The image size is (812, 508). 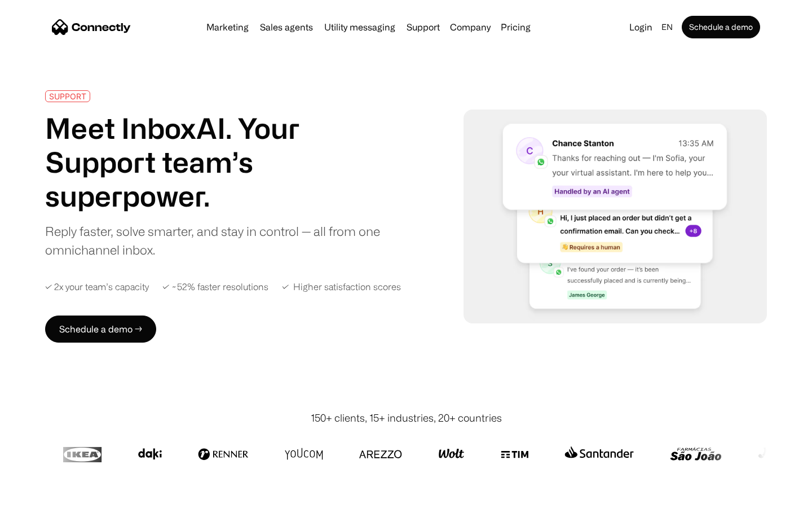 I want to click on div: ✓ 2x your team’s capacity, so click(x=97, y=286).